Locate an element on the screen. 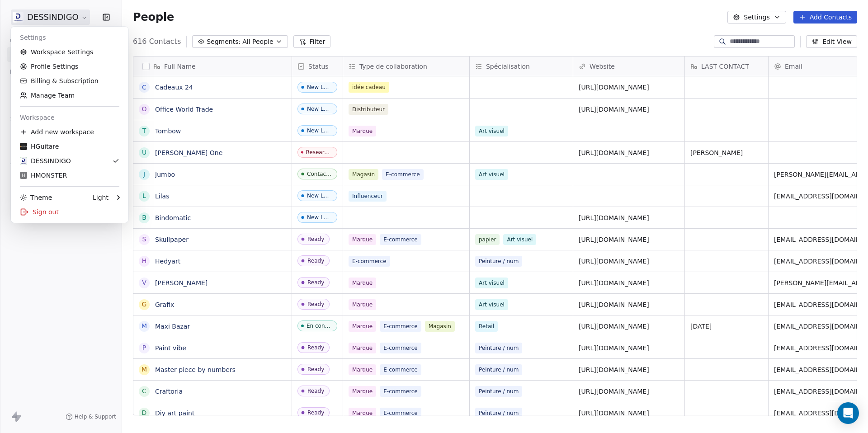  a: Workspace Settings is located at coordinates (70, 52).